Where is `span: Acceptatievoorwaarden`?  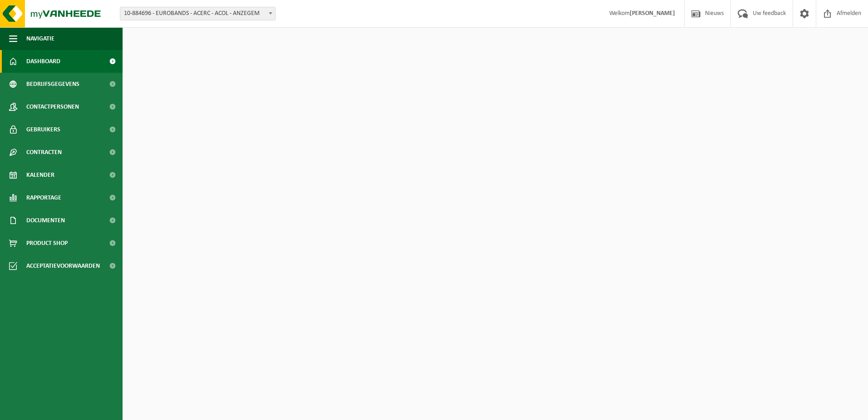
span: Acceptatievoorwaarden is located at coordinates (63, 266).